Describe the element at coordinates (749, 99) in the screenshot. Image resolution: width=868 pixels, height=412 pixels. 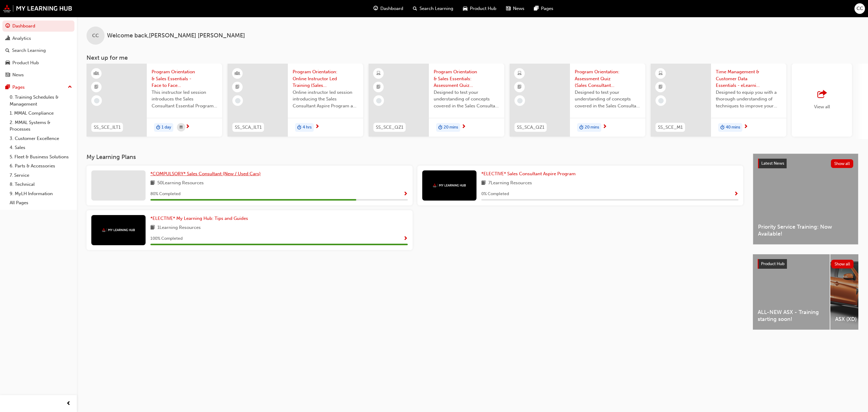
I see `span: Designed to equip you with a thorough understanding of techniques to improve your efficiency at w...` at that location.